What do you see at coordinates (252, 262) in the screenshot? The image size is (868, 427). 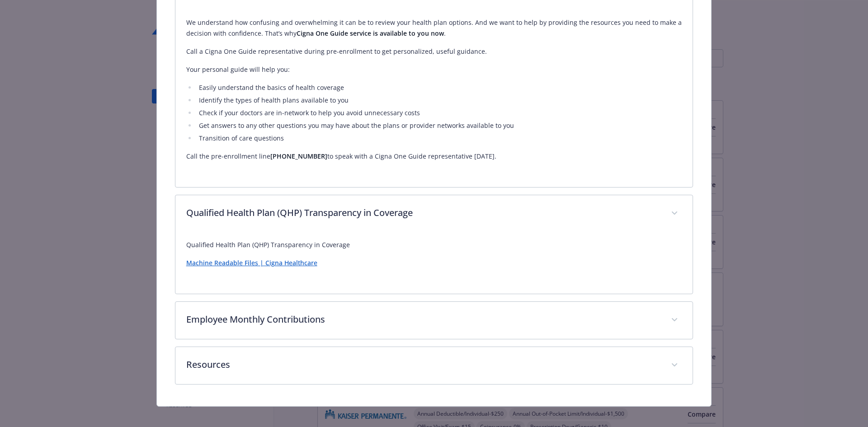 I see `a: Machine Readable Files | Cigna Healthcare` at bounding box center [252, 262].